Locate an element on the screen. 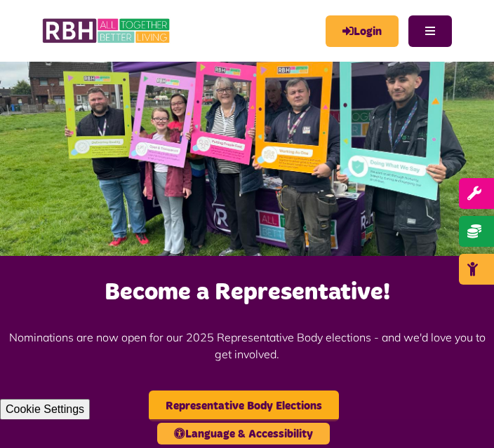  button: Navigation is located at coordinates (430, 30).